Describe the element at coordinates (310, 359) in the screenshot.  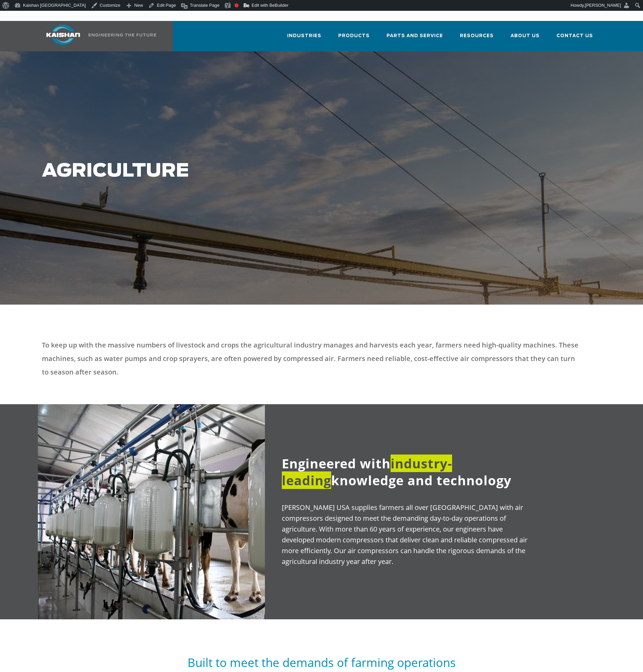
I see `p: To keep up with the massive numbers of livestock and crops the agricultural industry manages and ...` at that location.